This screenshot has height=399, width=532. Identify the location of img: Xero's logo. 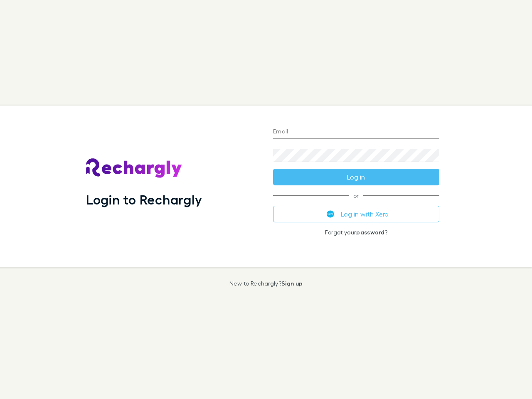
(330, 214).